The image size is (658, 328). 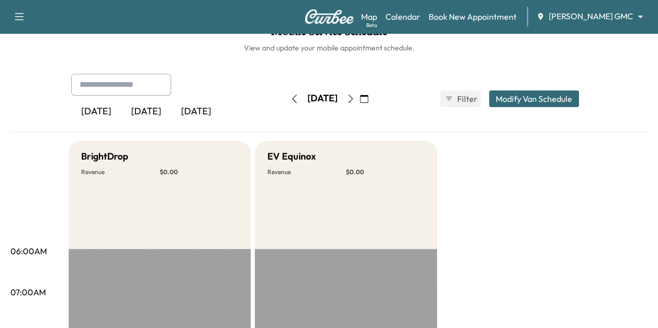 What do you see at coordinates (467, 99) in the screenshot?
I see `span: Filter` at bounding box center [467, 99].